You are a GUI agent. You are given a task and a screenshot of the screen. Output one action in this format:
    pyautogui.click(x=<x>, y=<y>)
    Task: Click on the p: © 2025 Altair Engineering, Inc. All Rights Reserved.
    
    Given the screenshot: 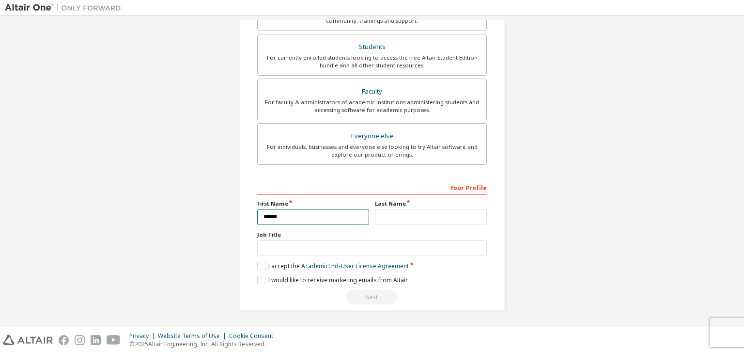 What is the action you would take?
    pyautogui.click(x=204, y=343)
    